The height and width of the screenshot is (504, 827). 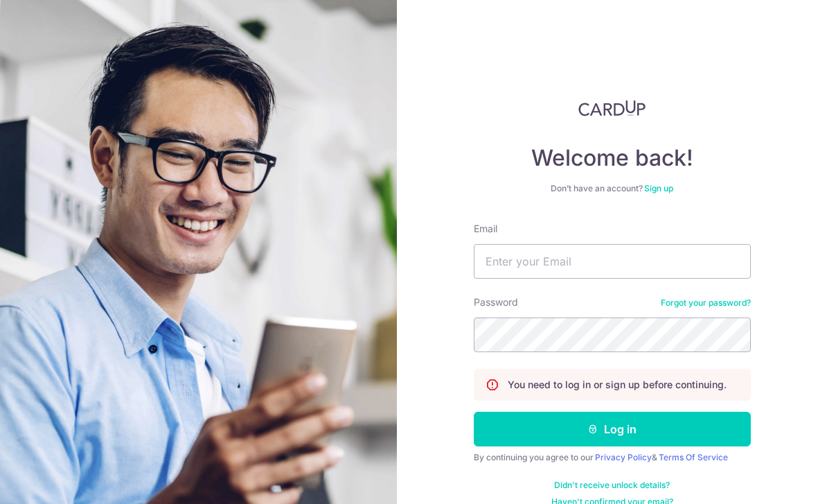 What do you see at coordinates (496, 302) in the screenshot?
I see `label: Password` at bounding box center [496, 302].